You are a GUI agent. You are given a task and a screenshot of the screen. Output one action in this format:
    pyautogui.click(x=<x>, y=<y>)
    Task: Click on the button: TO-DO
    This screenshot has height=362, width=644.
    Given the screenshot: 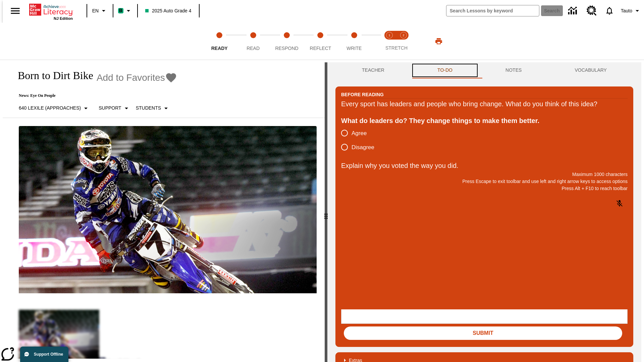 What is the action you would take?
    pyautogui.click(x=445, y=70)
    